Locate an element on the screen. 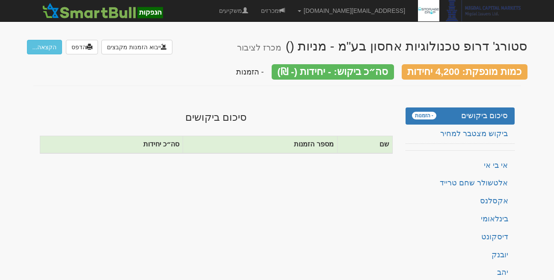 The image size is (554, 280). a: אקסלנס is located at coordinates (460, 201).